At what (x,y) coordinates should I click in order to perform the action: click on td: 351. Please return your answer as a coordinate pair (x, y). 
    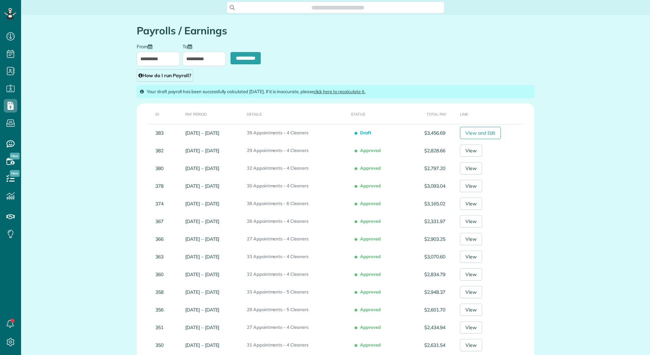
    Looking at the image, I should click on (159, 327).